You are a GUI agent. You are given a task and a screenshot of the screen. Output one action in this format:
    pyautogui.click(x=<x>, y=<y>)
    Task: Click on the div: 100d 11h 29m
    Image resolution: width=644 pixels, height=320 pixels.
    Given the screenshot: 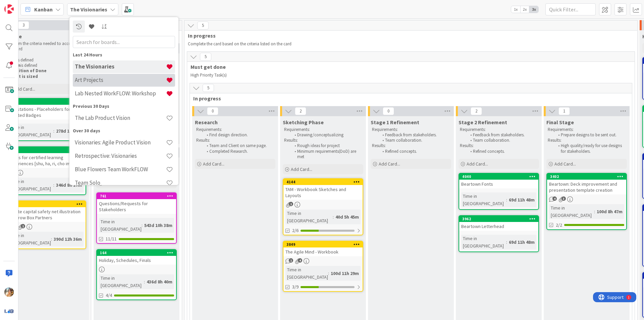 What is the action you would take?
    pyautogui.click(x=345, y=273)
    